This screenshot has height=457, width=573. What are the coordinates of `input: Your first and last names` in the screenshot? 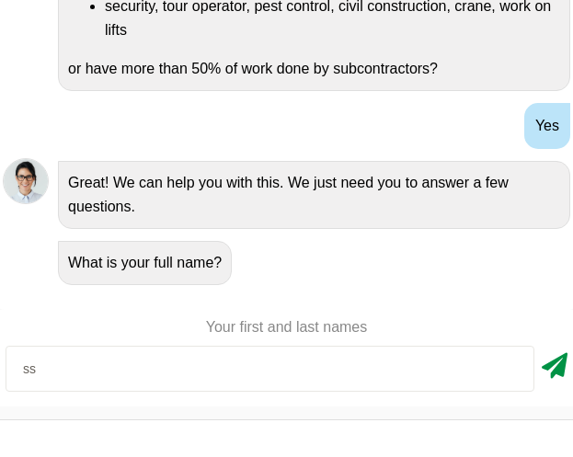 It's located at (269, 369).